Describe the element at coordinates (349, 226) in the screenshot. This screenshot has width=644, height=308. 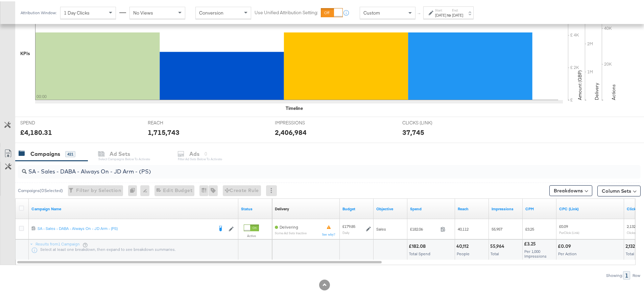
I see `div: £179.85` at that location.